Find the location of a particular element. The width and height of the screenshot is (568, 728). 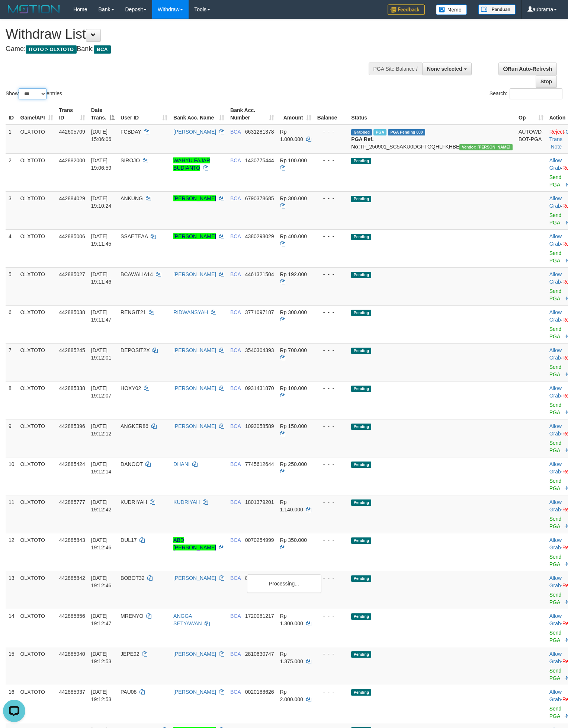

input: Search: is located at coordinates (536, 93).